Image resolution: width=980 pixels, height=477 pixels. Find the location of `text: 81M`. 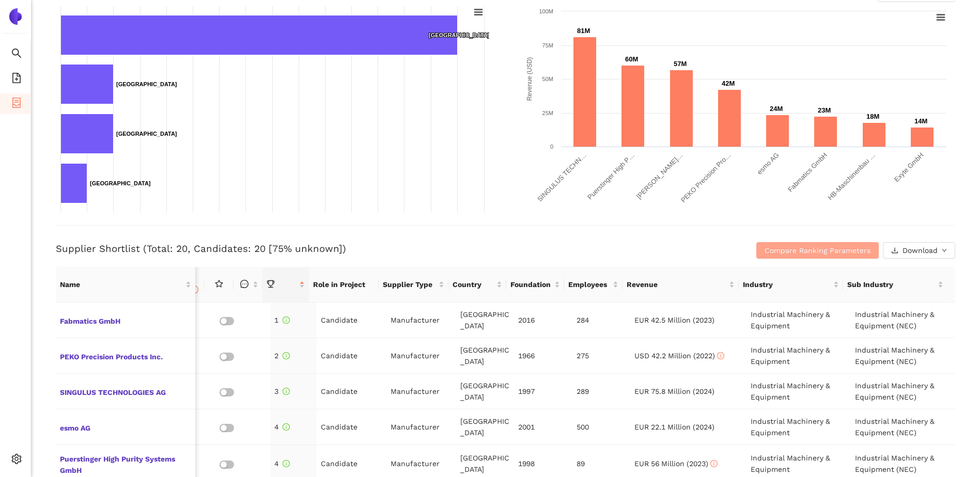

text: 81M is located at coordinates (583, 30).